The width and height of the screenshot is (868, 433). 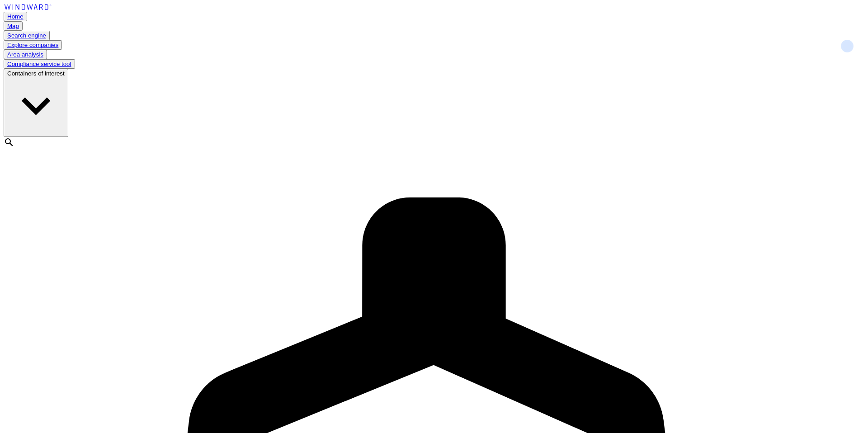 I want to click on button: Containers of interest, so click(x=35, y=103).